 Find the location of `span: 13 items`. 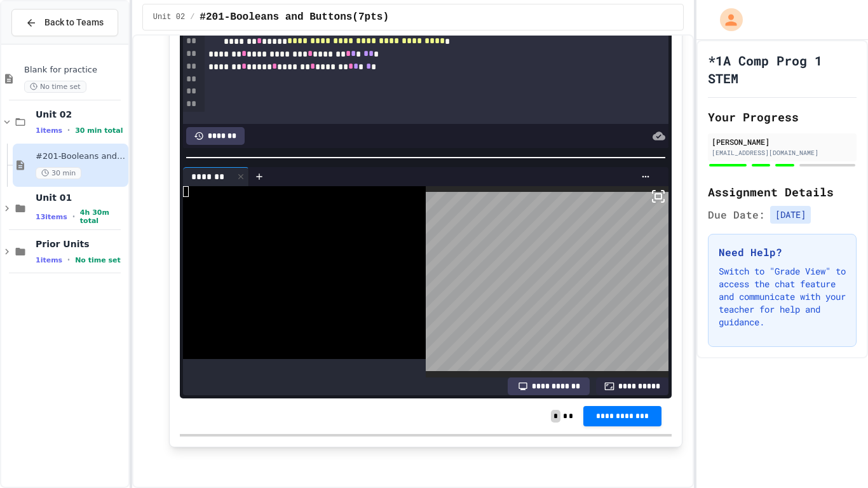

span: 13 items is located at coordinates (52, 217).